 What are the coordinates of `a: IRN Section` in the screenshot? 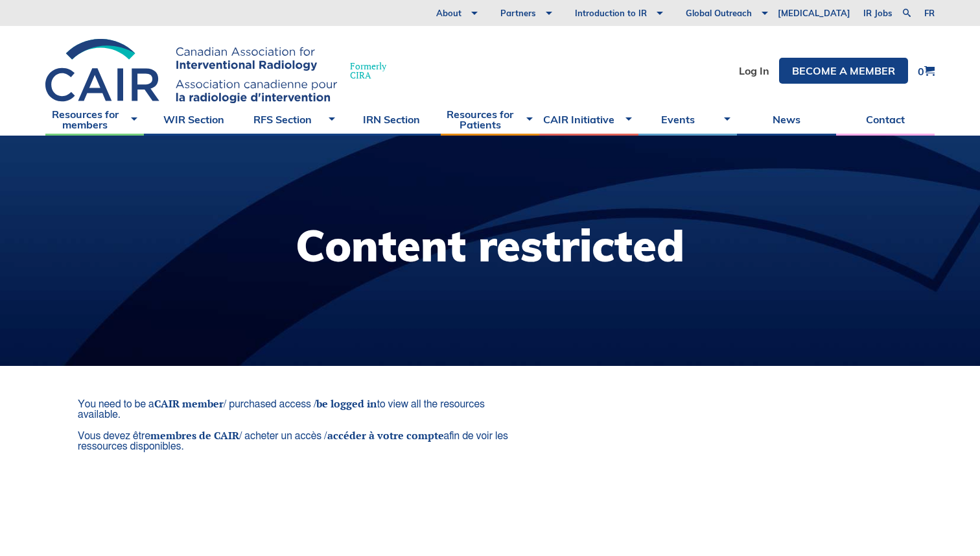 It's located at (391, 119).